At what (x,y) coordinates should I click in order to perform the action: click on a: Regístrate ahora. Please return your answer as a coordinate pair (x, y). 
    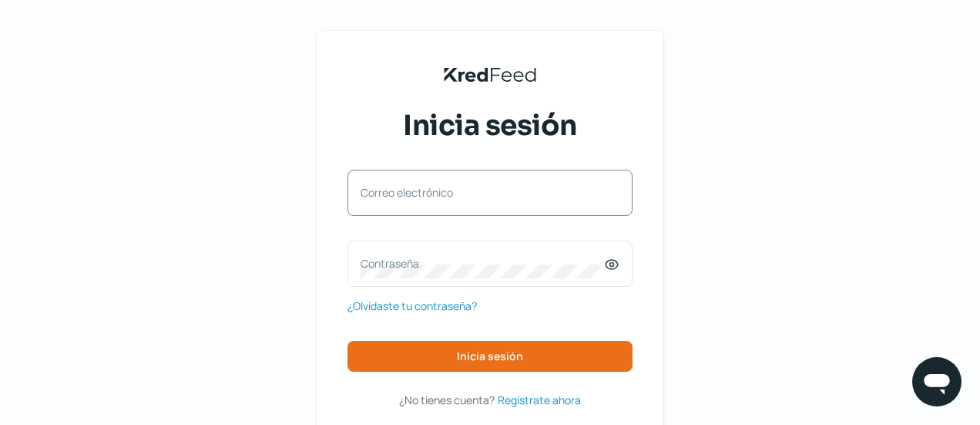
    Looking at the image, I should click on (539, 399).